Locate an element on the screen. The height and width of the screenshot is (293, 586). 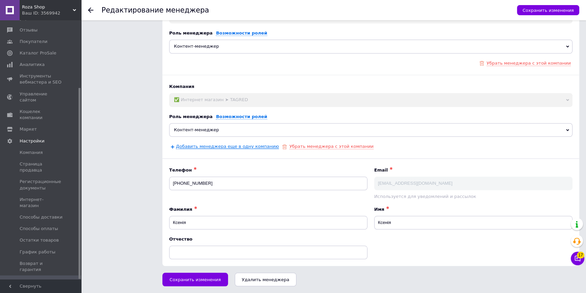
span: Менеджеры is located at coordinates (34, 281).